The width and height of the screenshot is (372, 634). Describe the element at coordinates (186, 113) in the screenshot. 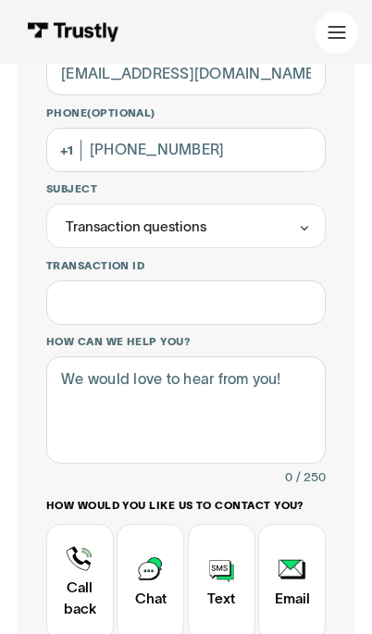

I see `label: Phone` at that location.